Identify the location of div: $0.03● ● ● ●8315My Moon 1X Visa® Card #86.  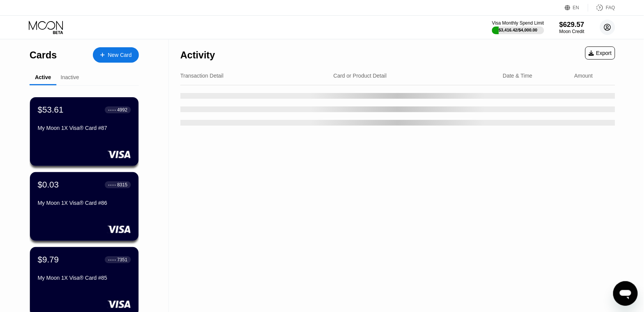
(84, 206).